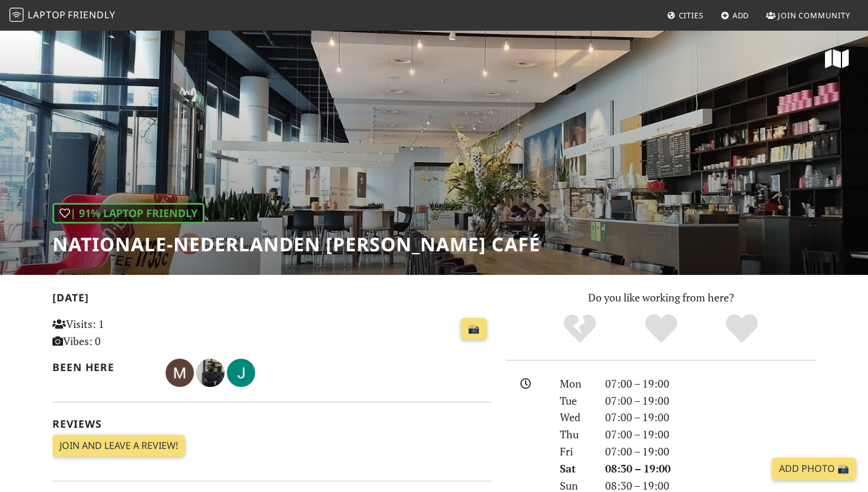  Describe the element at coordinates (691, 15) in the screenshot. I see `span: Cities` at that location.